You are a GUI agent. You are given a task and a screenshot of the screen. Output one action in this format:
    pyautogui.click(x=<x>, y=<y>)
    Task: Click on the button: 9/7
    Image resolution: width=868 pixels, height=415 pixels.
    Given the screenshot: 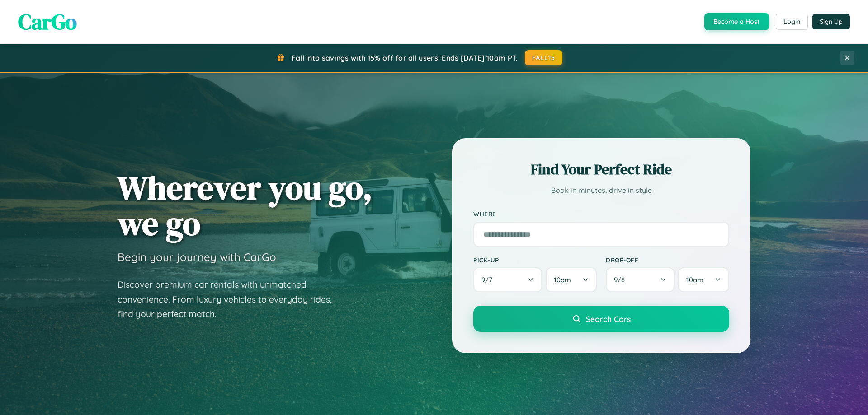 What is the action you would take?
    pyautogui.click(x=508, y=280)
    